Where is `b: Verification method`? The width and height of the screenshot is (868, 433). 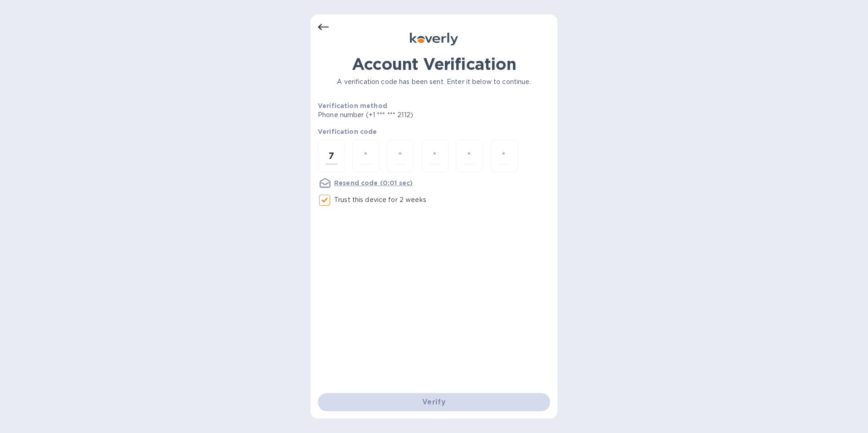 b: Verification method is located at coordinates (352, 105).